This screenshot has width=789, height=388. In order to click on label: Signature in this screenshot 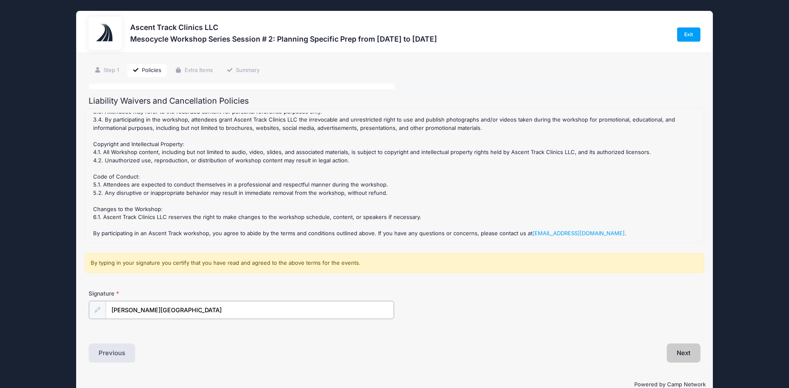, I will do `click(165, 293)`.